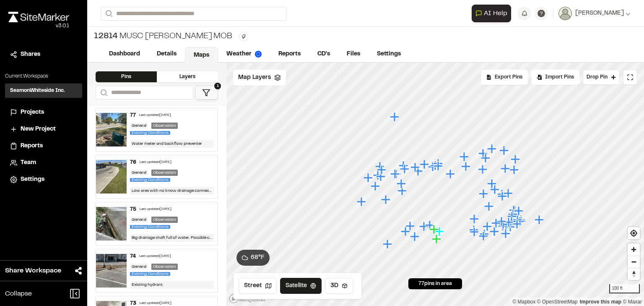 The image size is (644, 306). What do you see at coordinates (600, 302) in the screenshot?
I see `a: Map feedback` at bounding box center [600, 302].